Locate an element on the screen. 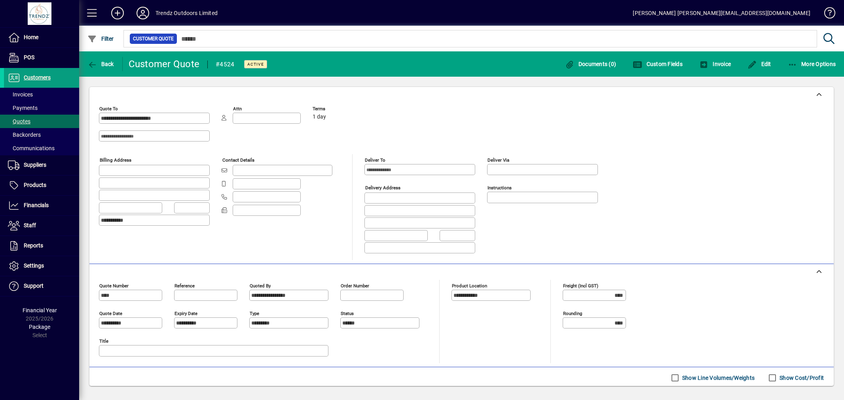 This screenshot has width=844, height=400. div: Trendz Outdoors Limited is located at coordinates (186, 13).